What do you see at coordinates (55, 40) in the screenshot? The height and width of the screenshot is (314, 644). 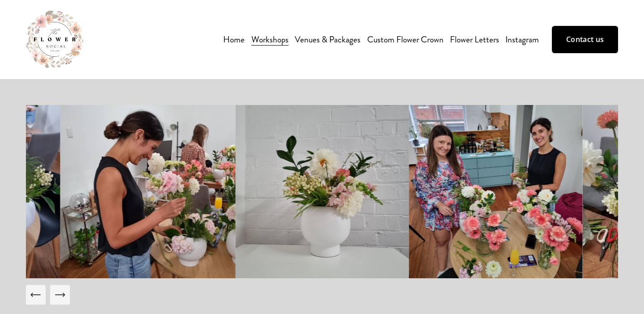 I see `img: The Flower Social` at bounding box center [55, 40].